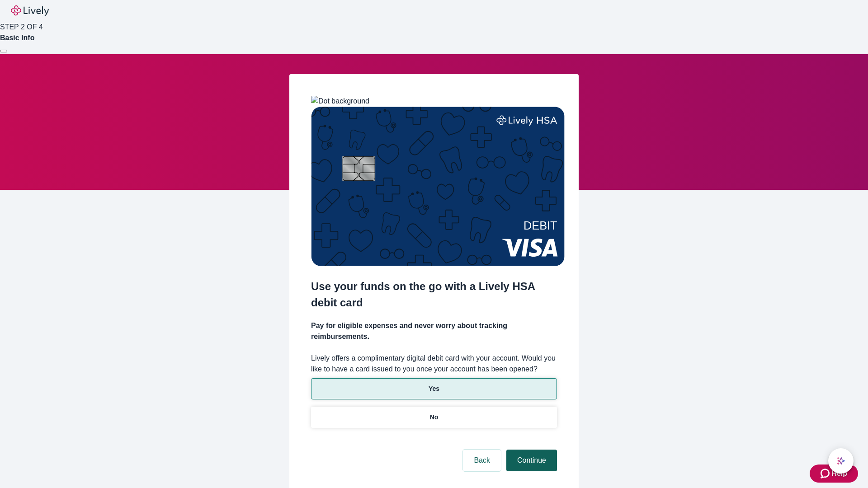  Describe the element at coordinates (434, 389) in the screenshot. I see `button: Yes` at that location.